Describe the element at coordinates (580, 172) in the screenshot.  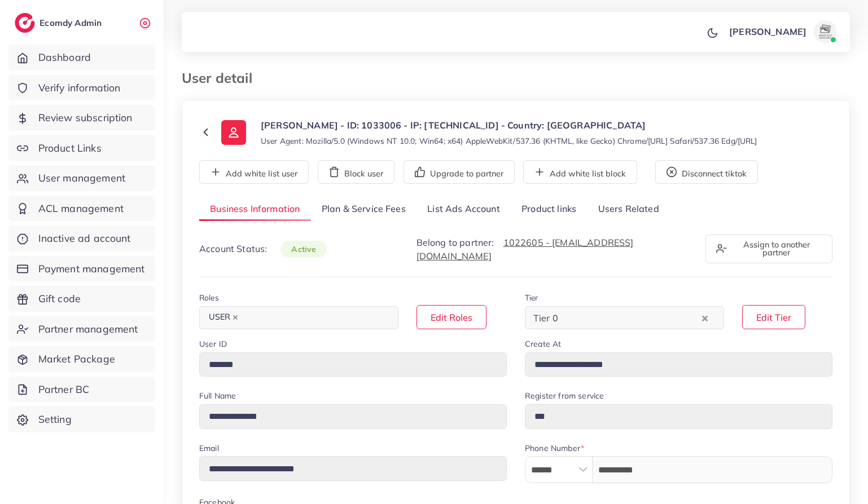
I see `button: Add white list block` at that location.